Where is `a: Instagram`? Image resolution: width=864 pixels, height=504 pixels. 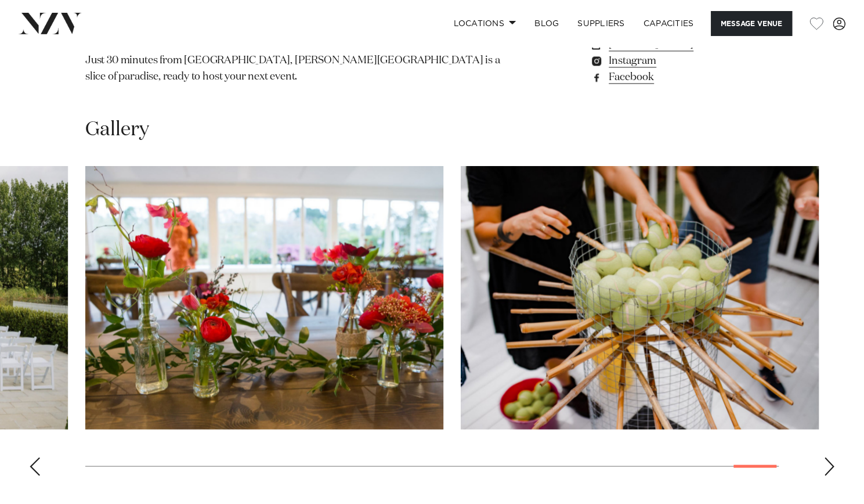
a: Instagram is located at coordinates (684, 61).